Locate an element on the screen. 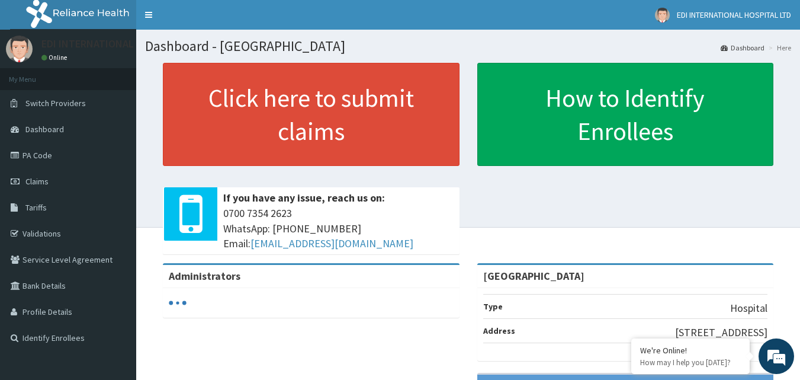 This screenshot has height=380, width=800. p: How may I help you today? is located at coordinates (691, 362).